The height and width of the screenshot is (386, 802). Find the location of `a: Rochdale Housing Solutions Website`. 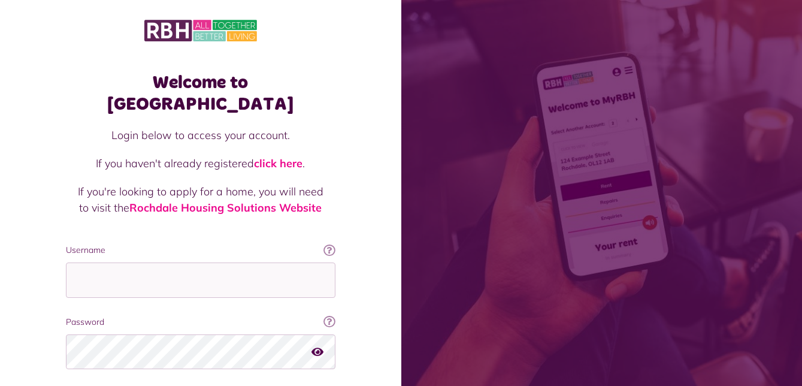

a: Rochdale Housing Solutions Website is located at coordinates (225, 207).